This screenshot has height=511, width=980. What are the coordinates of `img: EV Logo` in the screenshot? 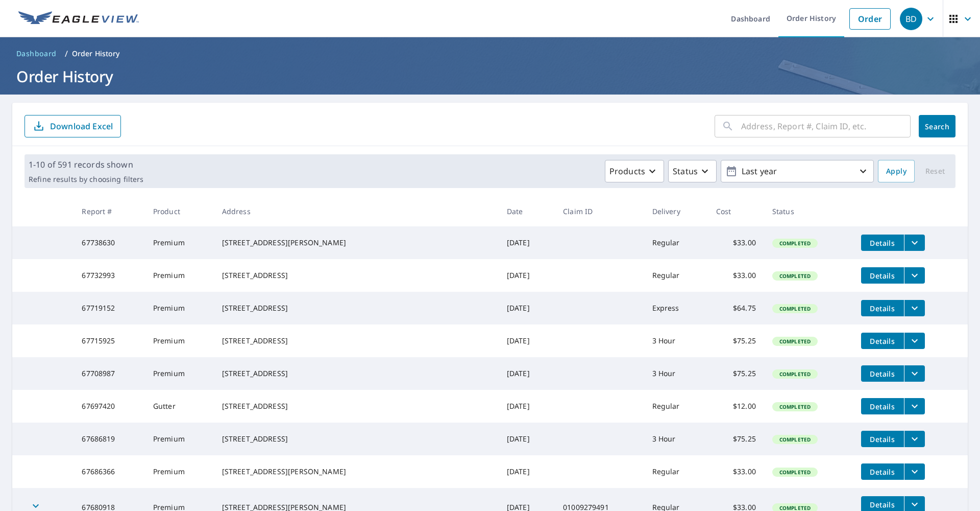 It's located at (79, 19).